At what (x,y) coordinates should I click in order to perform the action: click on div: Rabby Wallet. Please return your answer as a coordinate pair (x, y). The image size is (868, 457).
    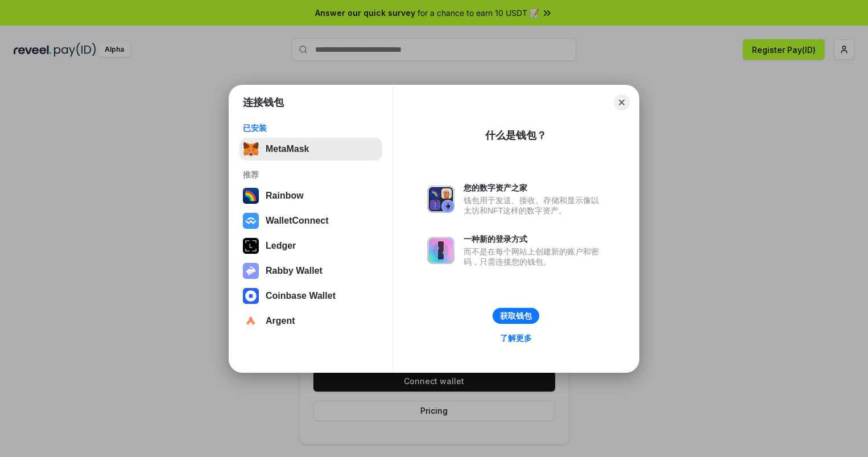
    Looking at the image, I should click on (294, 271).